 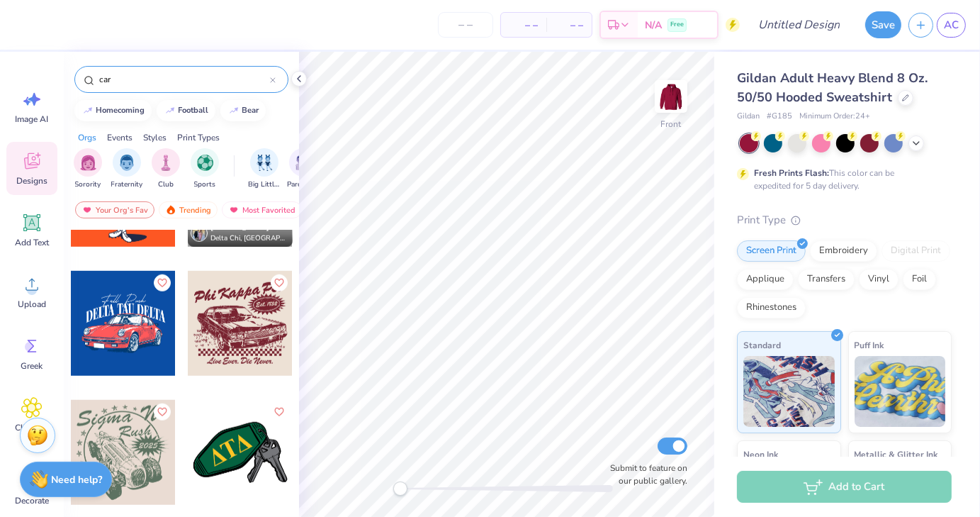 I want to click on span: Minimum Order: 24 +, so click(x=835, y=116).